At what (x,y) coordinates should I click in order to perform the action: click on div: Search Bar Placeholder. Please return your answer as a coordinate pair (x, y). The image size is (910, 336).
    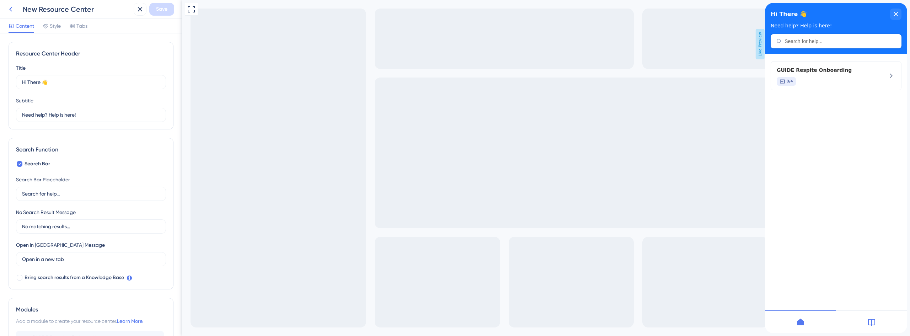
    Looking at the image, I should click on (43, 179).